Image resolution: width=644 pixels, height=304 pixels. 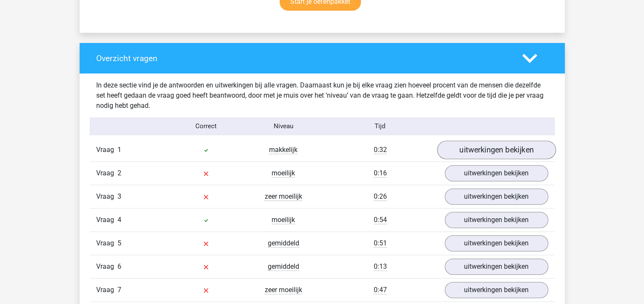 What do you see at coordinates (119, 290) in the screenshot?
I see `span: 7` at bounding box center [119, 290].